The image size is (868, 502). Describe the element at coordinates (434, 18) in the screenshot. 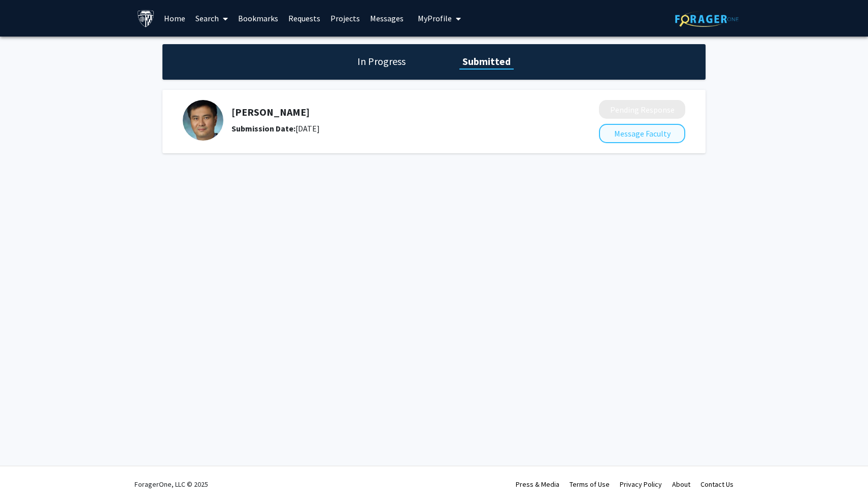

I see `span: My Profile` at that location.